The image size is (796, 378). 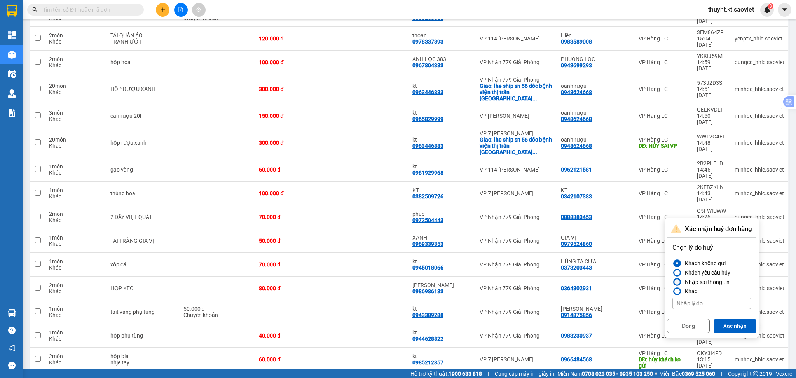 I want to click on button: plus, so click(x=163, y=10).